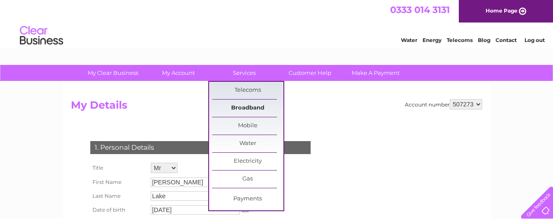 Image resolution: width=553 pixels, height=219 pixels. What do you see at coordinates (248, 108) in the screenshot?
I see `a: Broadband` at bounding box center [248, 108].